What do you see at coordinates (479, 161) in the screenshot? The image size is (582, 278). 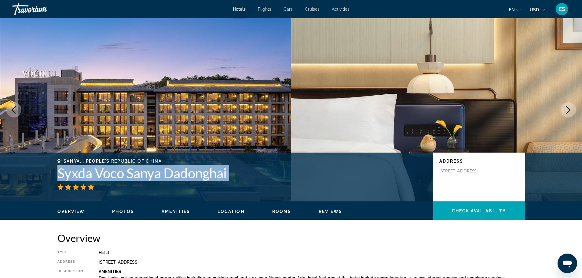 I see `p: Address` at bounding box center [479, 161].